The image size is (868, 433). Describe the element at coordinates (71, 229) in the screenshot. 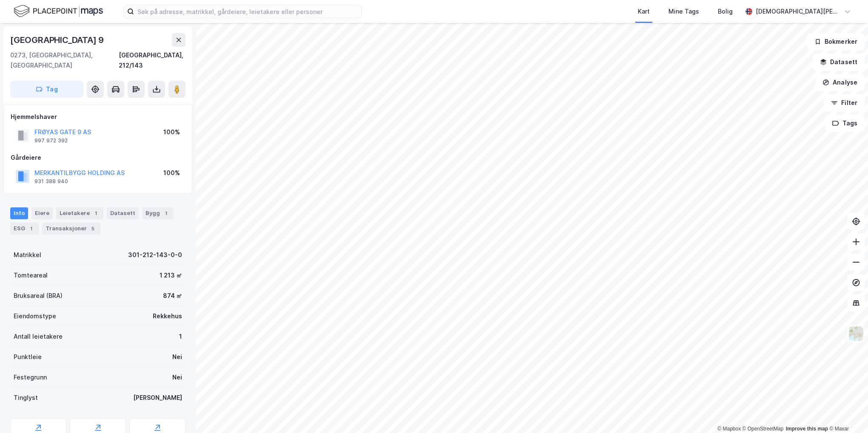

I see `div: Transaksjoner` at that location.